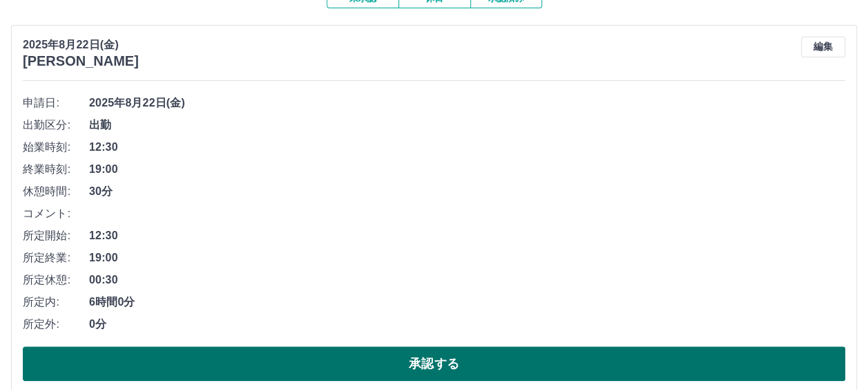  I want to click on button: 承認する, so click(434, 363).